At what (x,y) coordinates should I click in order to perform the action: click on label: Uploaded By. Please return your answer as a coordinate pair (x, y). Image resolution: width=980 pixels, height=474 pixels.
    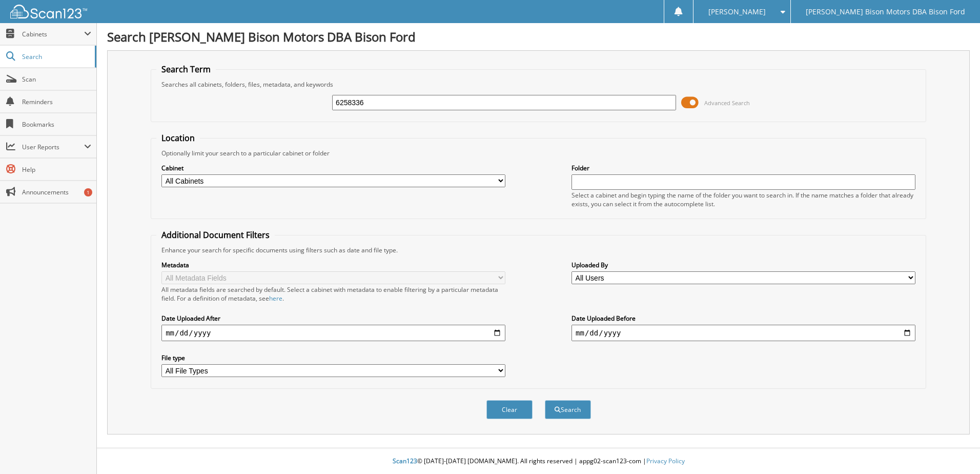
    Looking at the image, I should click on (743, 265).